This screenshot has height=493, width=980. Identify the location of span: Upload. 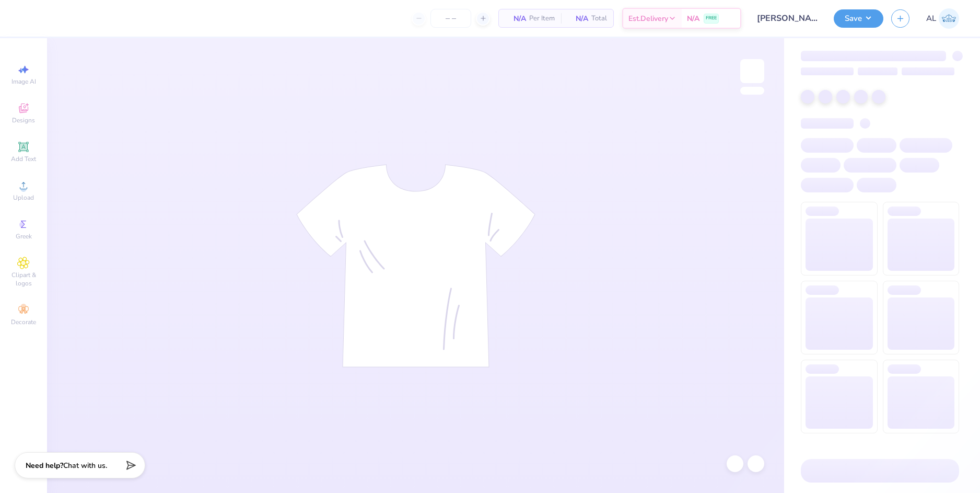
(23, 198).